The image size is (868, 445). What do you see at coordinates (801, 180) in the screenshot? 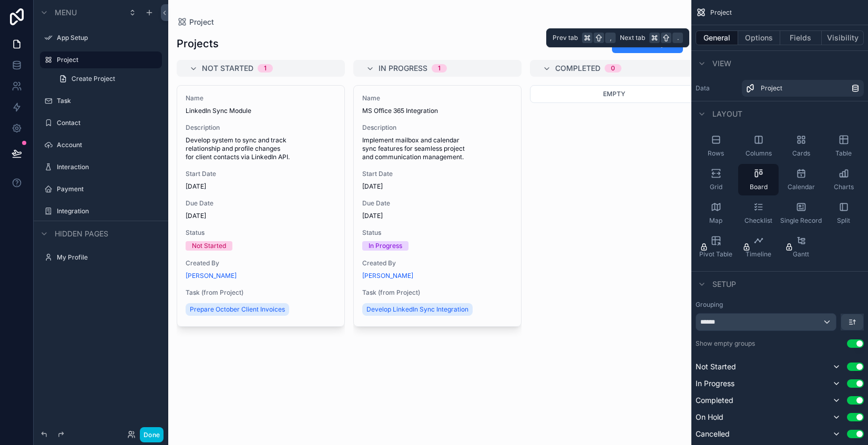
I see `button: Calendar` at bounding box center [801, 180].